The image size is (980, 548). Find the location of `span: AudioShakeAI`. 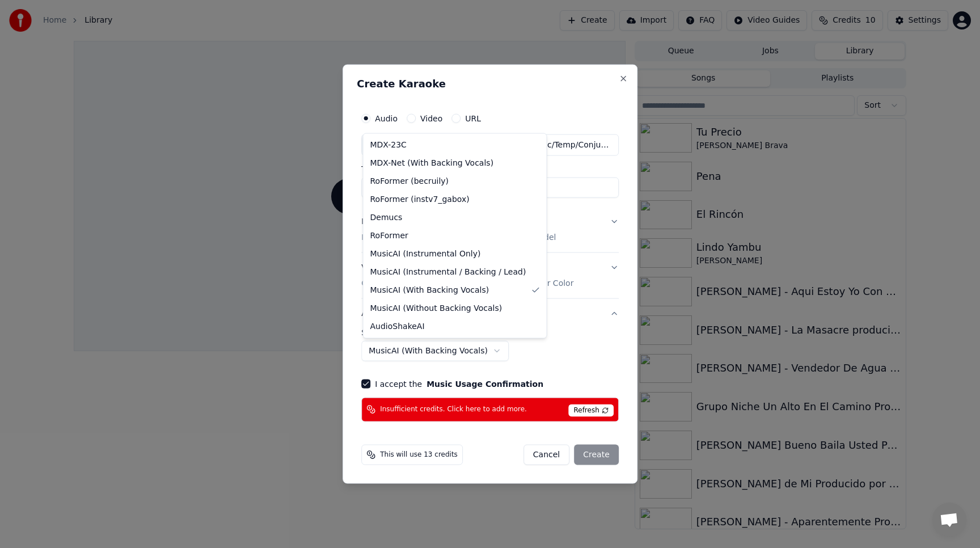

span: AudioShakeAI is located at coordinates (397, 326).